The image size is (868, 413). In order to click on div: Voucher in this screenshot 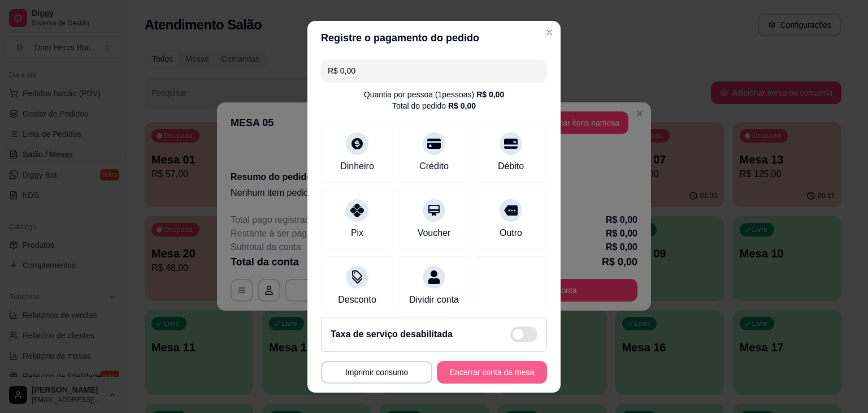, I will do `click(434, 233)`.